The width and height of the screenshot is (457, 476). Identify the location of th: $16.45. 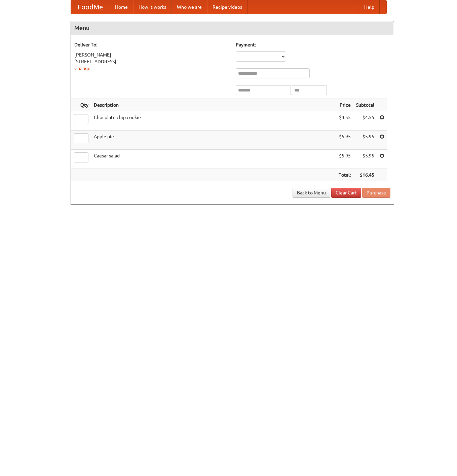
(365, 175).